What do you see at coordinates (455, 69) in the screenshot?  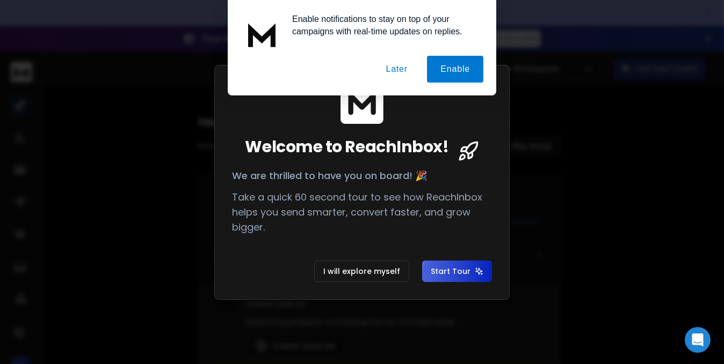 I see `button: Enable` at bounding box center [455, 69].